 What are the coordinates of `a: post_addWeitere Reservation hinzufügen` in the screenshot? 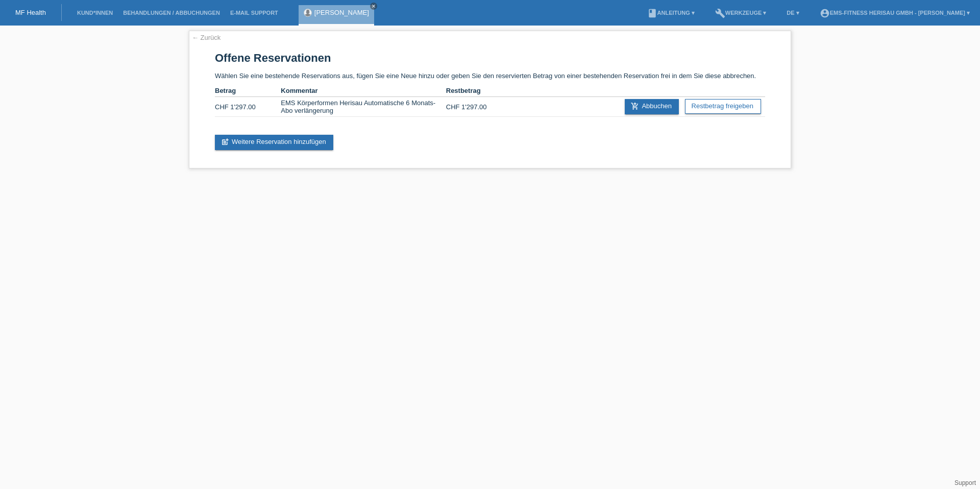 It's located at (274, 142).